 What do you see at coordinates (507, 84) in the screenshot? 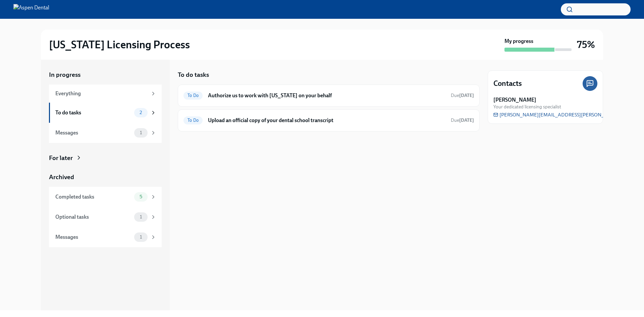
I see `h4: Contacts` at bounding box center [507, 84].